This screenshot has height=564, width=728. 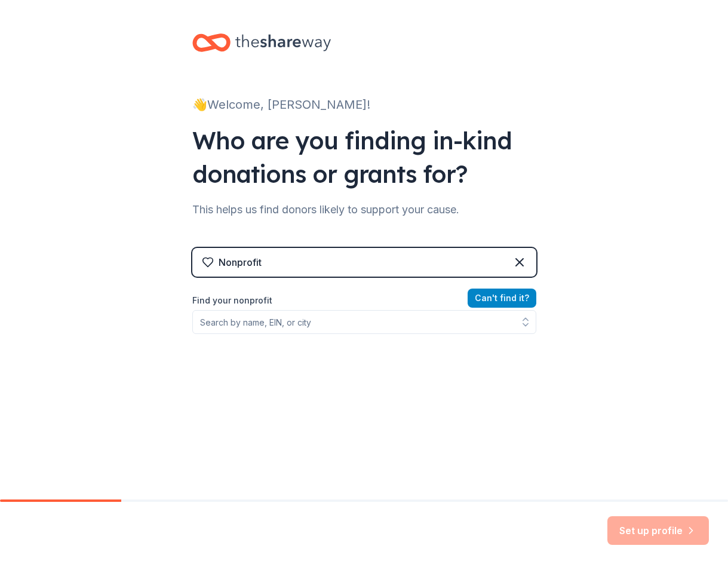 What do you see at coordinates (364, 157) in the screenshot?
I see `div: Who are you finding in-kind donations or grants for?` at bounding box center [364, 157].